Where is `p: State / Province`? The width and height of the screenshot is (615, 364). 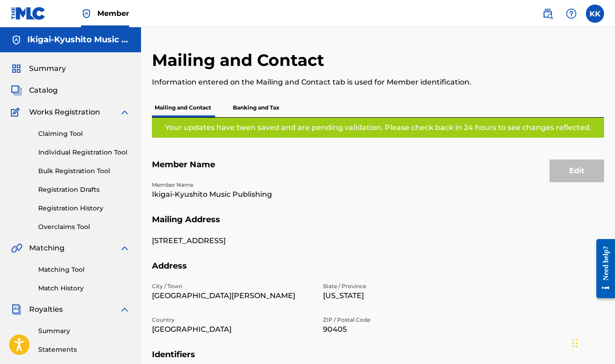
p: State / Province is located at coordinates (403, 287).